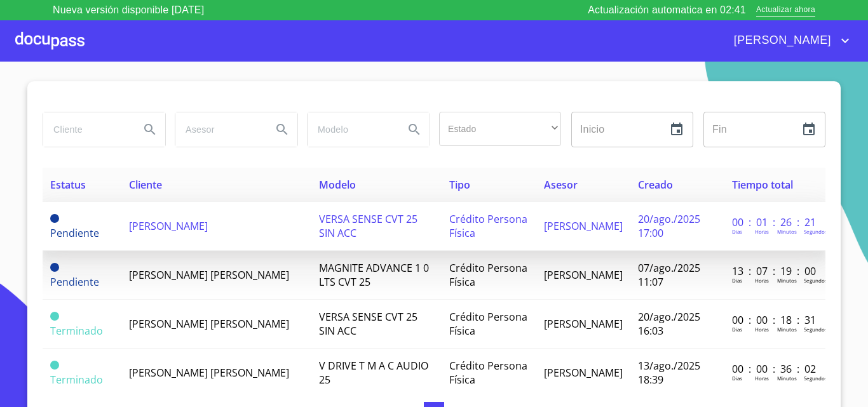 Image resolution: width=868 pixels, height=407 pixels. Describe the element at coordinates (669, 324) in the screenshot. I see `span: 20/ago./2025 16:03` at that location.